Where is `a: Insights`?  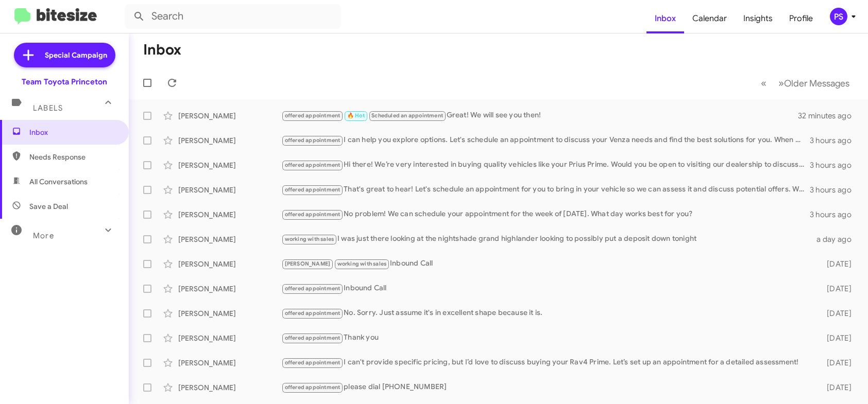 a: Insights is located at coordinates (757, 18).